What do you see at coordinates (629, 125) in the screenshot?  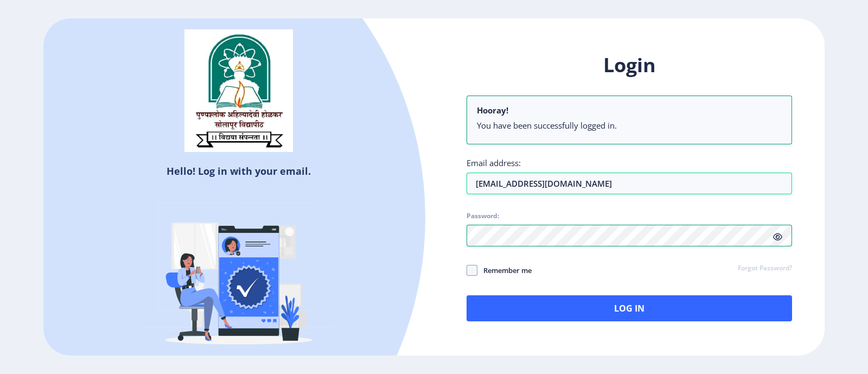 I see `li: You have been successfully logged in.` at bounding box center [629, 125].